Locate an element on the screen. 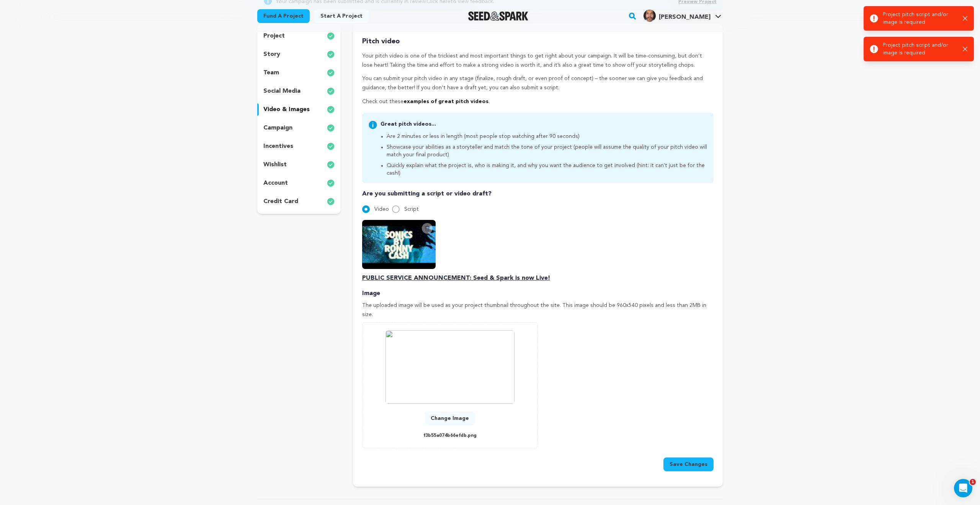  button: story is located at coordinates (299, 55).